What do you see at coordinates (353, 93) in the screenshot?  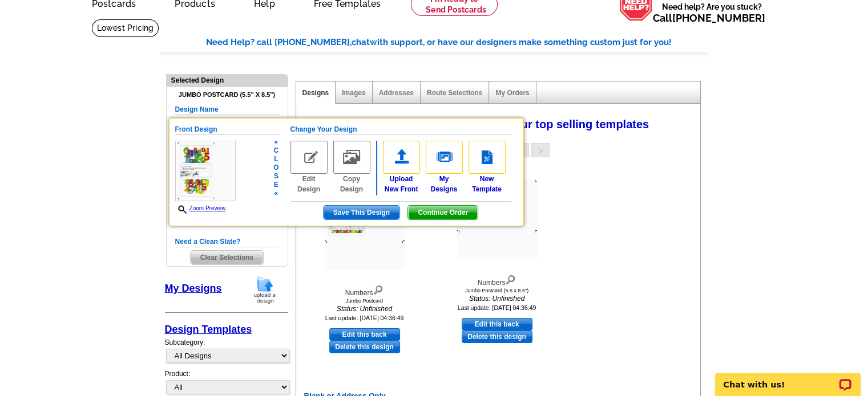 I see `a: Images` at bounding box center [353, 93].